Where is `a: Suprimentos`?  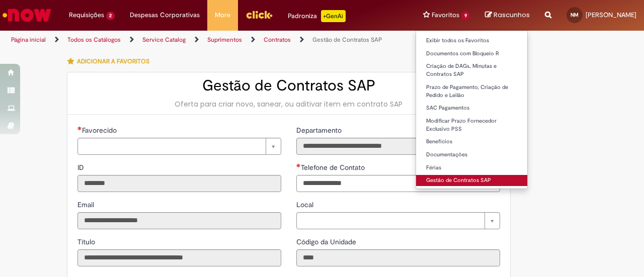
a: Suprimentos is located at coordinates (224, 40).